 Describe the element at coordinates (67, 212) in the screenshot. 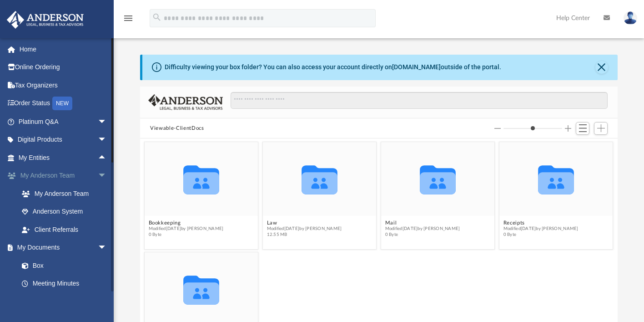

I see `a: Anderson System` at that location.